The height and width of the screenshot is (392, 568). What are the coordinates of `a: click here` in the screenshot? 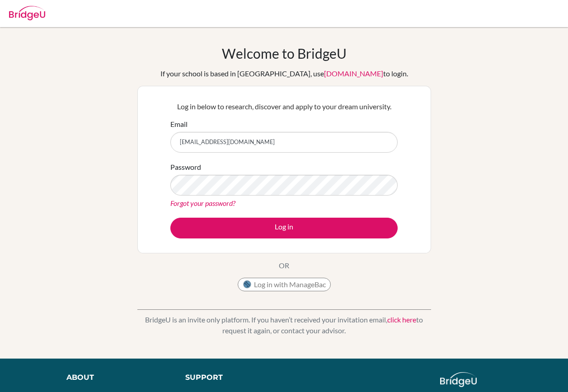 It's located at (401, 319).